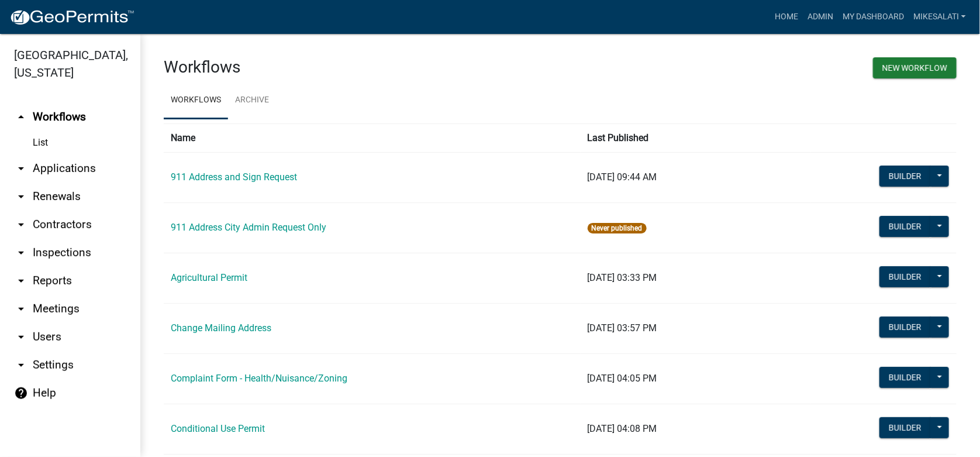  I want to click on button: New Workflow, so click(914, 68).